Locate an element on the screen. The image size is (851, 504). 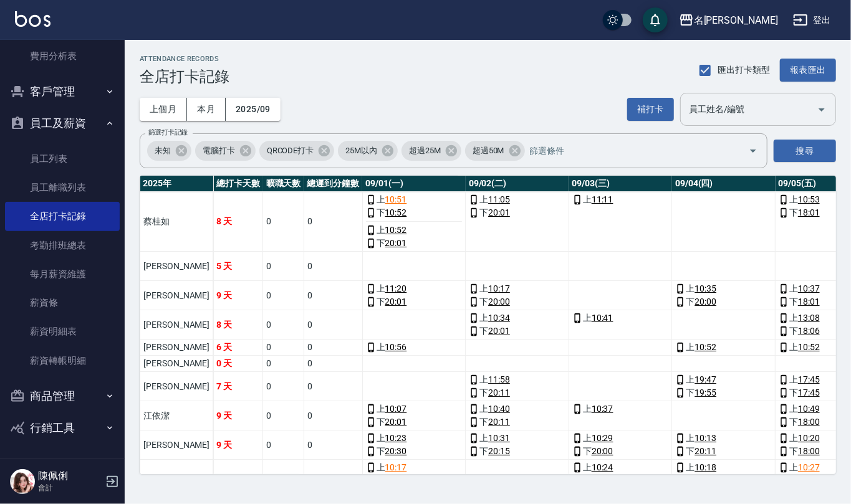
button: 登出 is located at coordinates (812, 20).